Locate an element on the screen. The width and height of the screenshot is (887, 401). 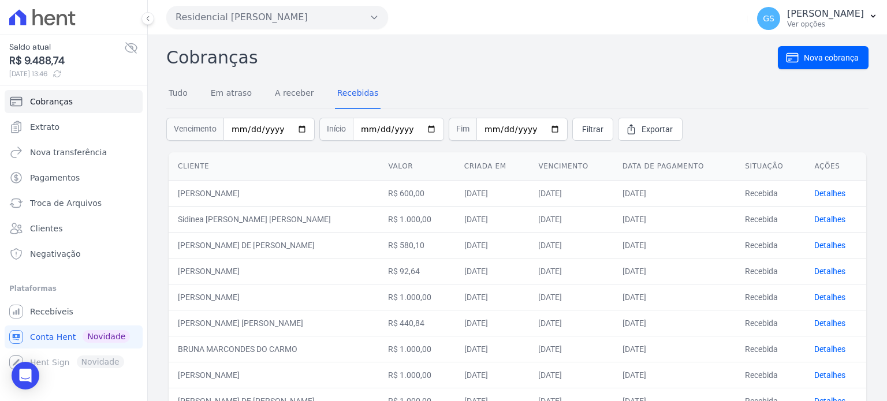
a: Exportar is located at coordinates (650, 129).